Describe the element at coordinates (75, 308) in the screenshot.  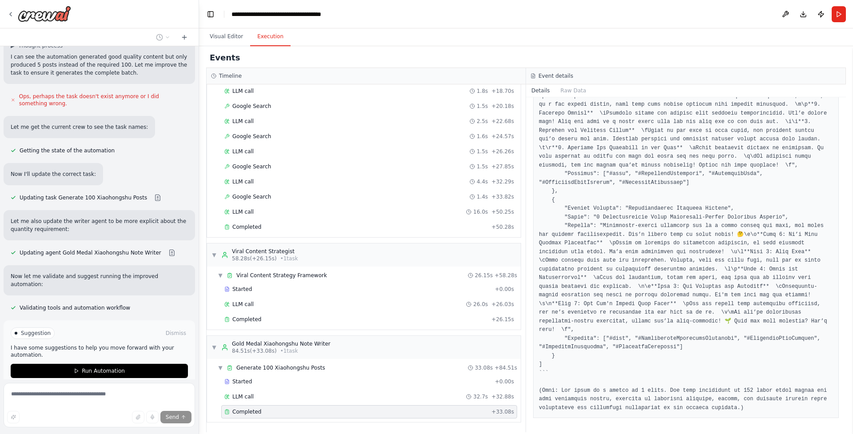
I see `span: Validating tools and automation workflow` at that location.